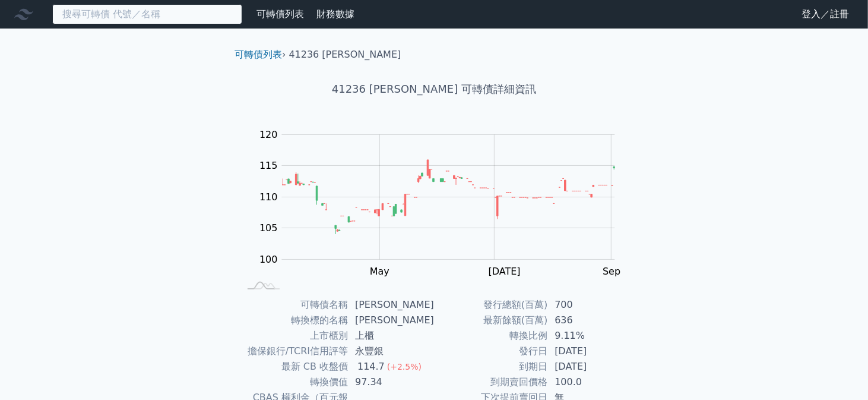 The width and height of the screenshot is (868, 400). What do you see at coordinates (443, 203) in the screenshot?
I see `g: Chart` at bounding box center [443, 203].